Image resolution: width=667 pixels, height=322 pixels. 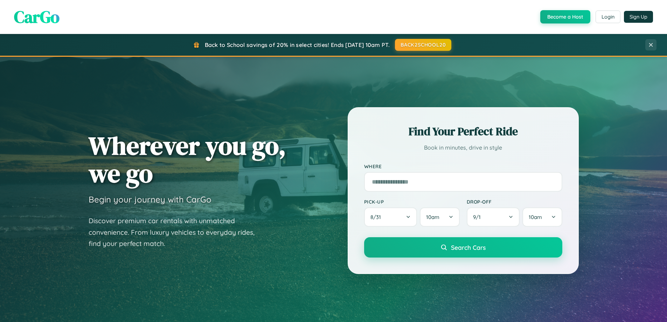 I want to click on button: Login, so click(x=608, y=17).